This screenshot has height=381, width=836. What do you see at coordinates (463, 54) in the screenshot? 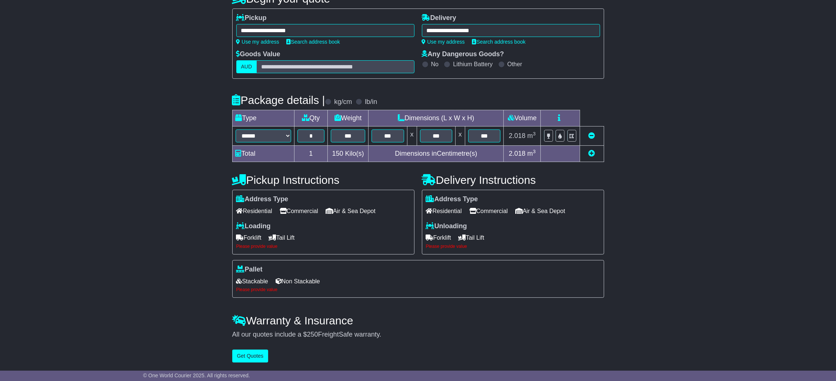
I see `label: Any Dangerous Goods?` at bounding box center [463, 54].